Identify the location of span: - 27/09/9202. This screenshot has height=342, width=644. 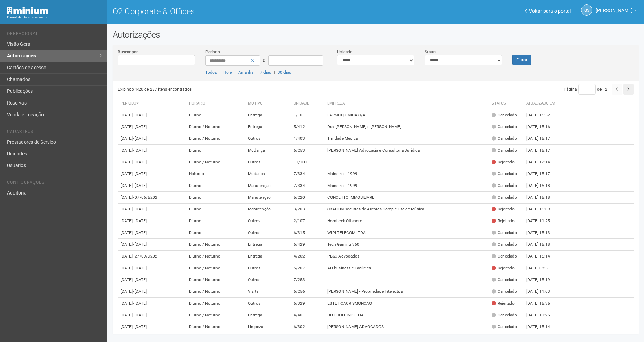
(145, 256).